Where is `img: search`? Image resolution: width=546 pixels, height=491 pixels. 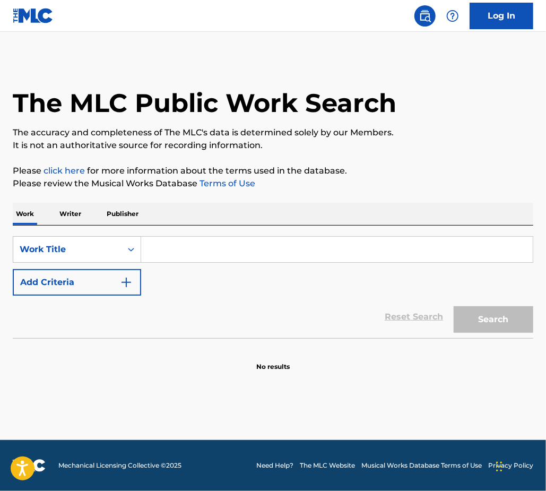
img: search is located at coordinates (425, 16).